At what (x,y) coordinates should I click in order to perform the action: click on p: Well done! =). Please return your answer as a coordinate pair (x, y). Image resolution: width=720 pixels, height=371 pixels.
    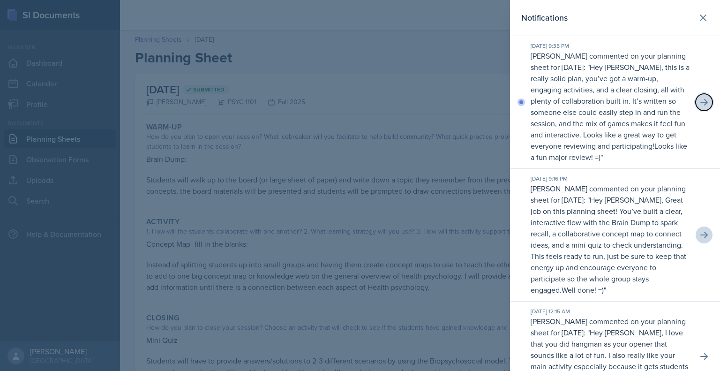
    Looking at the image, I should click on (582, 290).